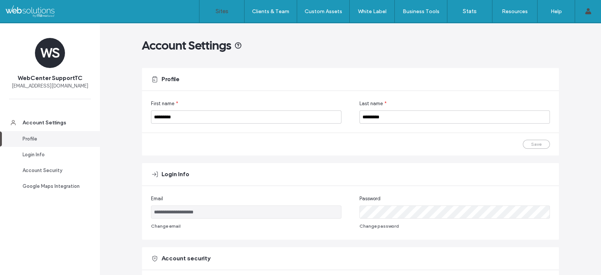 The height and width of the screenshot is (275, 601). Describe the element at coordinates (53, 171) in the screenshot. I see `div: Account Security` at that location.